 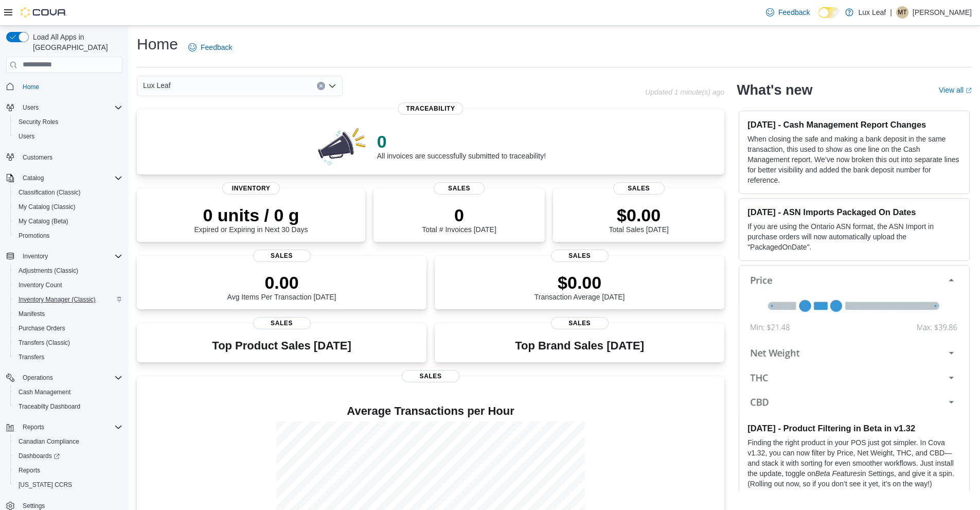 I want to click on span: Inventory, so click(x=35, y=256).